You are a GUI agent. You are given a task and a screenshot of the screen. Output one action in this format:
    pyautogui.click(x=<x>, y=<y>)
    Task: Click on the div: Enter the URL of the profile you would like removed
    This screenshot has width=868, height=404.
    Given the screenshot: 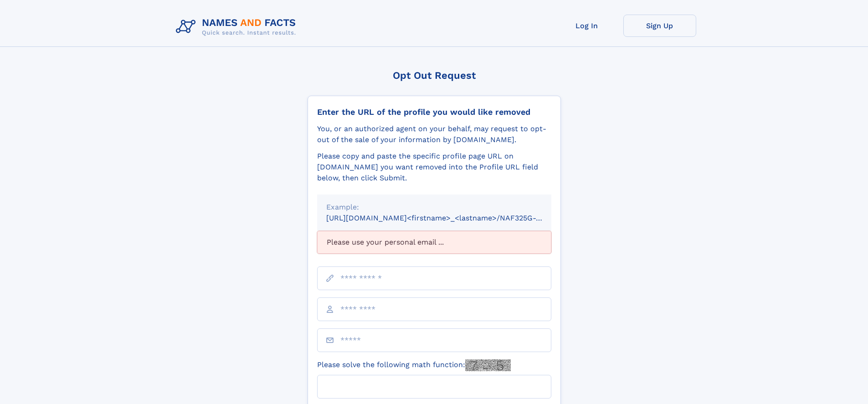 What is the action you would take?
    pyautogui.click(x=434, y=112)
    